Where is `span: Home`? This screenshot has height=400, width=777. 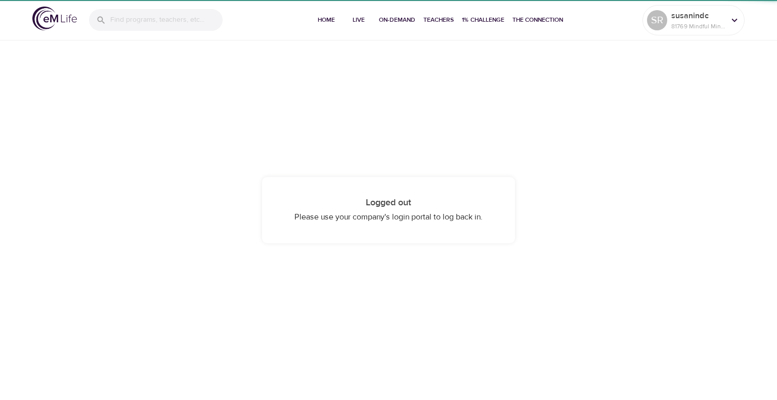 span: Home is located at coordinates (326, 20).